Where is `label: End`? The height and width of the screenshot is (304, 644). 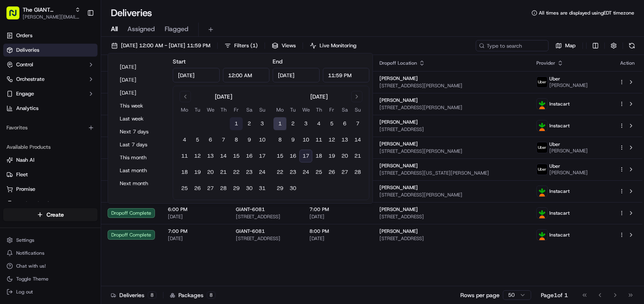 label: End is located at coordinates (277, 62).